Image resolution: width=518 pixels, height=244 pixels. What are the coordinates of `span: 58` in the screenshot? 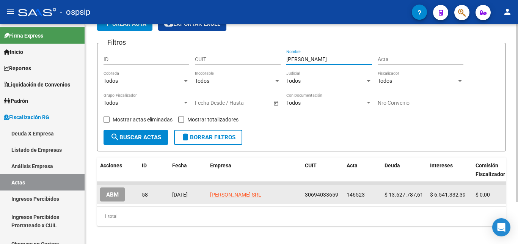 It's located at (145, 194).